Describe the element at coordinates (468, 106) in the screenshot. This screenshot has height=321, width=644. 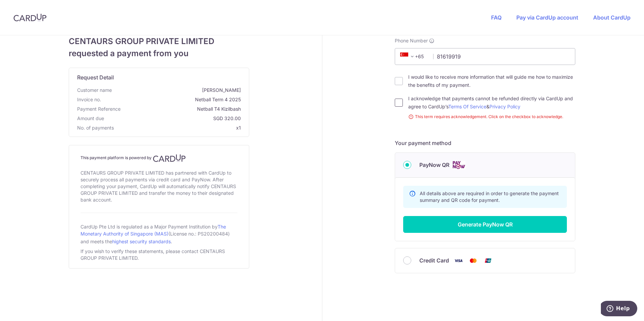
I see `a: Terms Of Service` at that location.